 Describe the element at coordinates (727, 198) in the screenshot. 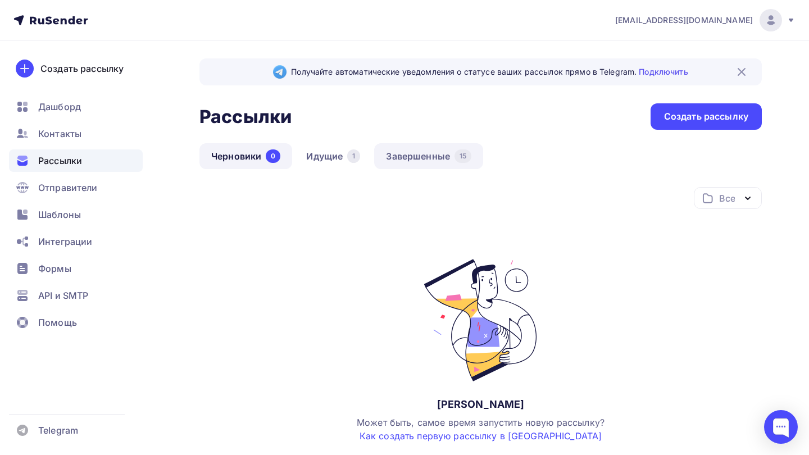

I see `div: Все` at that location.